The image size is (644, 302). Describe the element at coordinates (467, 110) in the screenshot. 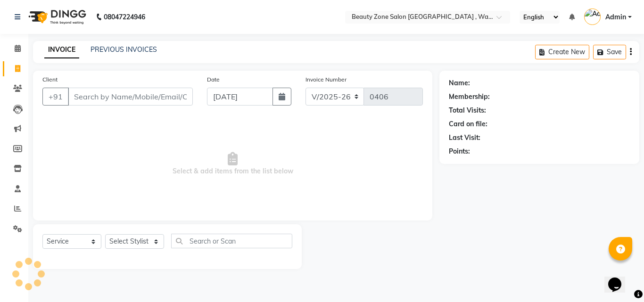

I see `div: Total Visits:` at that location.